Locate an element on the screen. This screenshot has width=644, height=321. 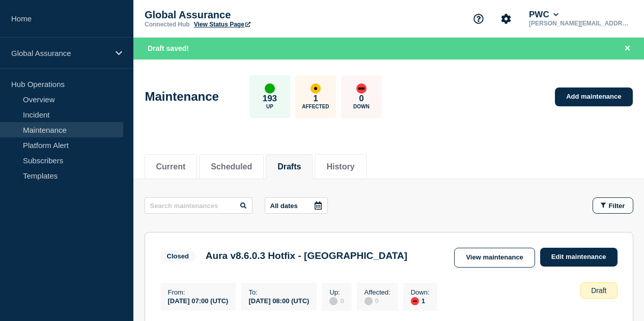
p: Up : is located at coordinates (337, 292).